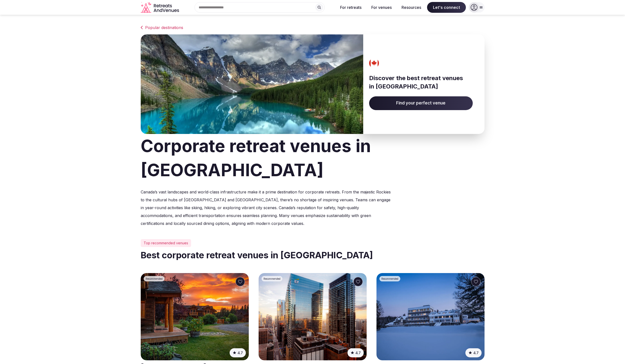 The height and width of the screenshot is (364, 625). I want to click on button: Resources, so click(412, 7).